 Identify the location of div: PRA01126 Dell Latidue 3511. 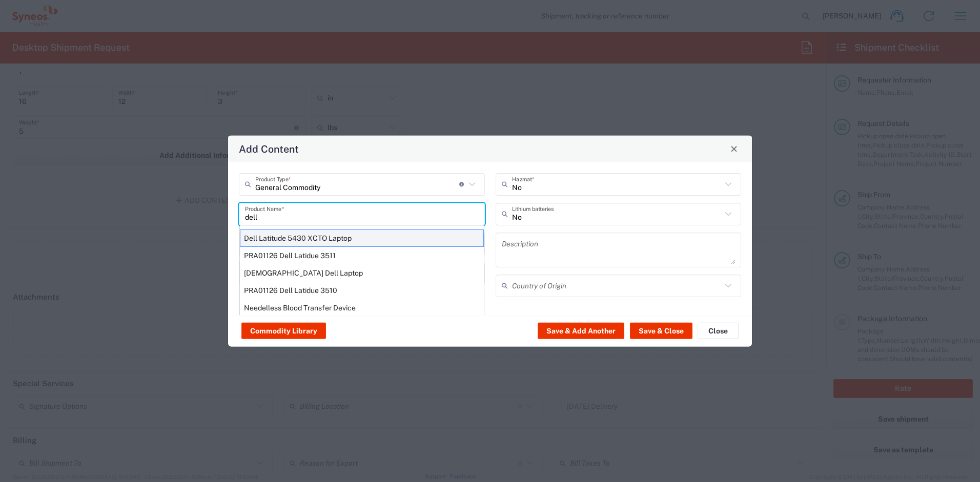
(362, 255).